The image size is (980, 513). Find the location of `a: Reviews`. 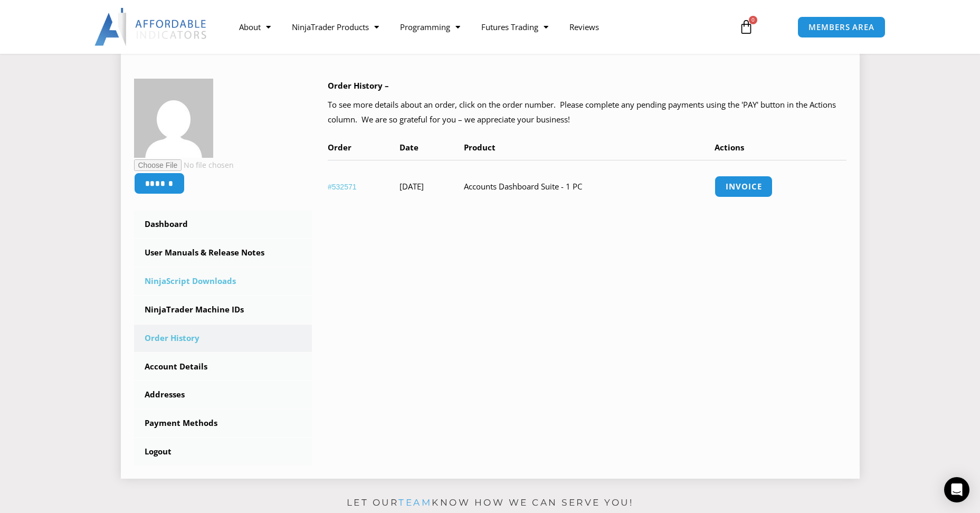

a: Reviews is located at coordinates (584, 27).